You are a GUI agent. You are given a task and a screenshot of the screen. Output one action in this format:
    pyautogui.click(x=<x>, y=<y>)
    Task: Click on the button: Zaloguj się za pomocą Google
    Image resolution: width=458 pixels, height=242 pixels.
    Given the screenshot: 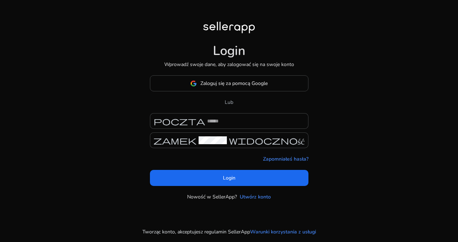 What is the action you would take?
    pyautogui.click(x=229, y=83)
    